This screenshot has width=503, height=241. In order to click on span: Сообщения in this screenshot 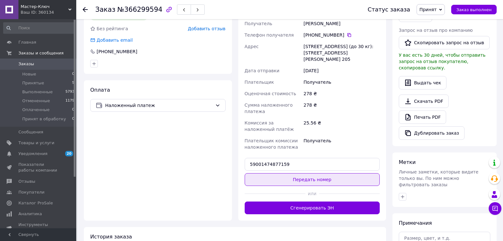, I will do `click(31, 132)`.